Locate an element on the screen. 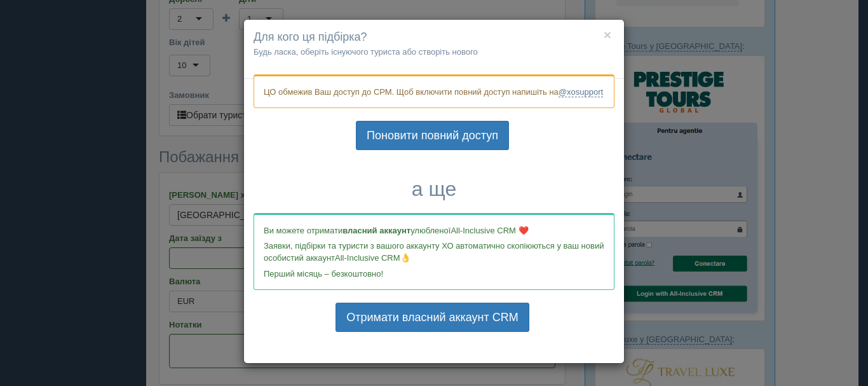 The image size is (868, 386). p: Заявки, підбірки та туристи з вашого аккаунту ХО автоматично скопіюються у ваш новий особистий ак... is located at coordinates (434, 252).